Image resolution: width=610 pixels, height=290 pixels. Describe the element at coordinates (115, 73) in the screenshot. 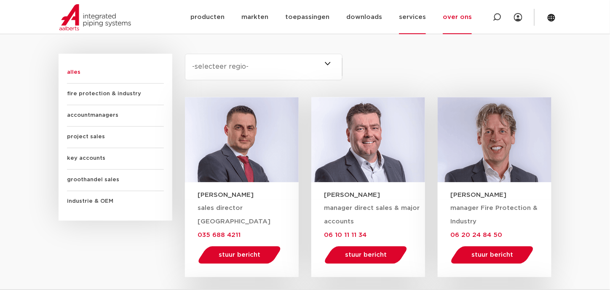

I see `span: alles` at that location.